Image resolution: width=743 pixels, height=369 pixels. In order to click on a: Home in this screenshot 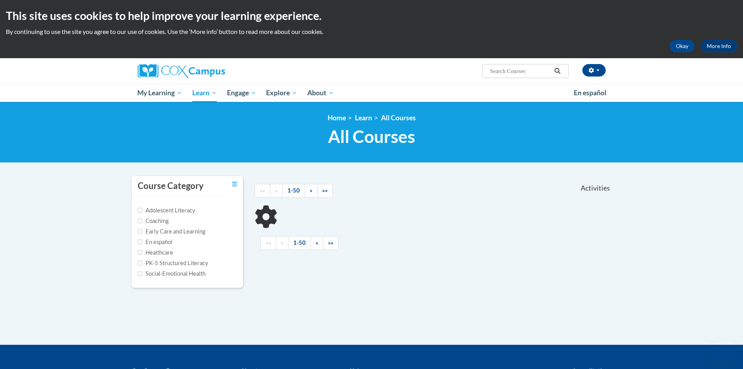, I will do `click(337, 117)`.